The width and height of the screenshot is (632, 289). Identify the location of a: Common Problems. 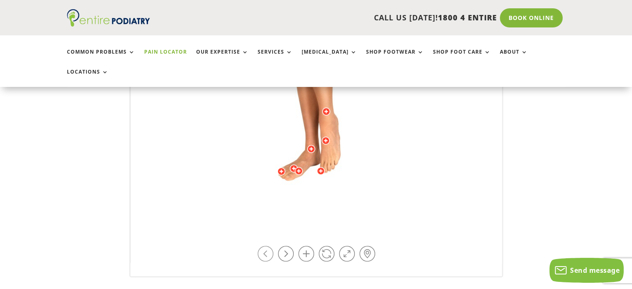
(101, 58).